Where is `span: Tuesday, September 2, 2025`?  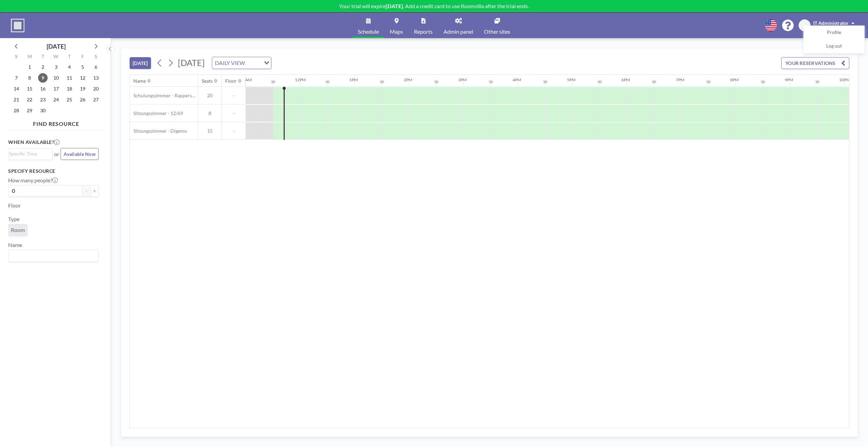 span: Tuesday, September 2, 2025 is located at coordinates (43, 67).